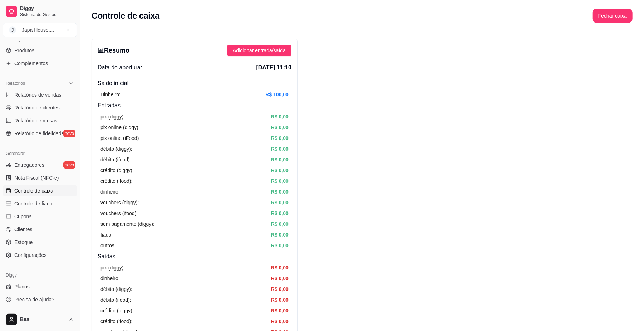  Describe the element at coordinates (39, 133) in the screenshot. I see `span: Relatório de fidelidade` at that location.